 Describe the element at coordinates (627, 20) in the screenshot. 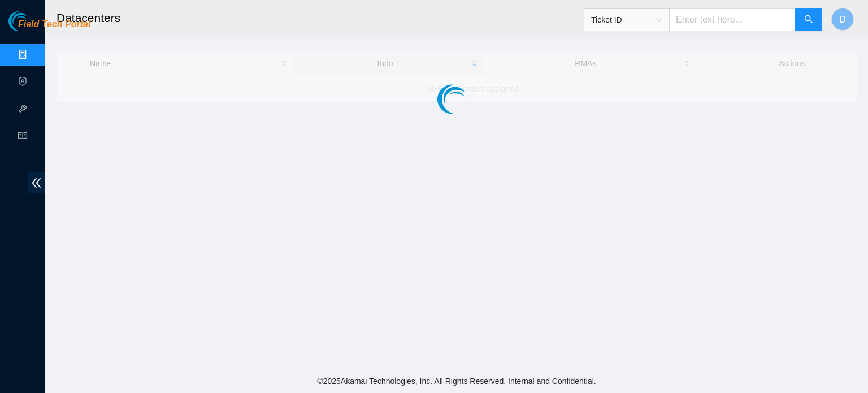

I see `span: Ticket ID` at that location.